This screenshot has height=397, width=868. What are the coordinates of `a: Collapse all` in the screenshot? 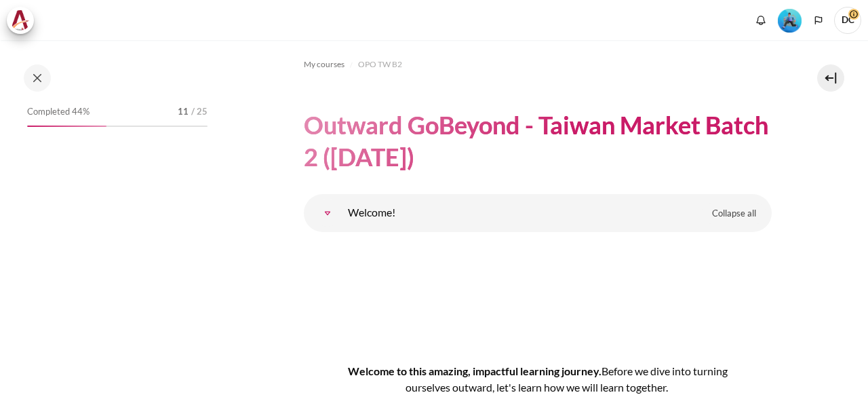 It's located at (734, 213).